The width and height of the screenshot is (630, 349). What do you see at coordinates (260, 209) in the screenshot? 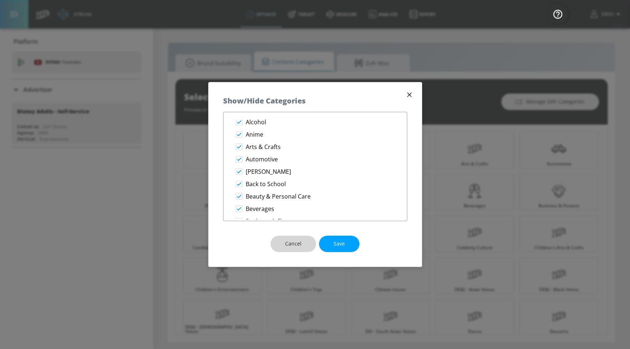
I see `p: Beverages` at bounding box center [260, 209].